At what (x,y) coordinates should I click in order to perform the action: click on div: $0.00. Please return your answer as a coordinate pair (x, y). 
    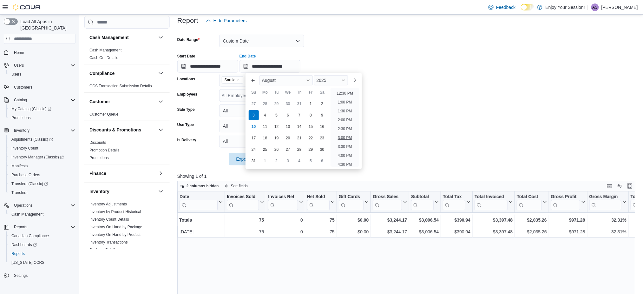
    Looking at the image, I should click on (354, 220).